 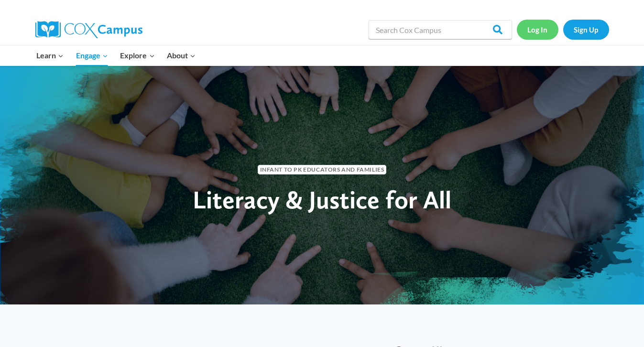 I want to click on nav: Primary Navigation, so click(x=116, y=55).